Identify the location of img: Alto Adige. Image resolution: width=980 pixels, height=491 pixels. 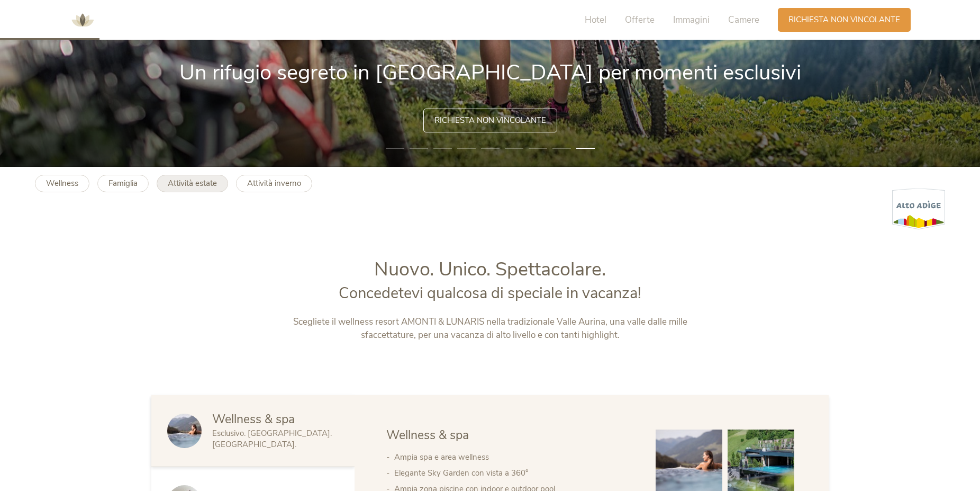
(919, 208).